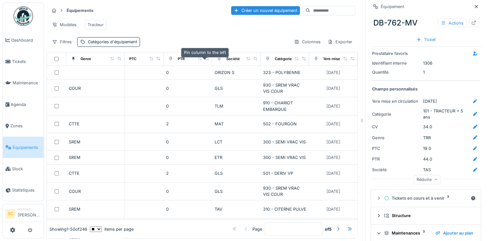 The width and height of the screenshot is (489, 241). I want to click on div: Quantité, so click(397, 72).